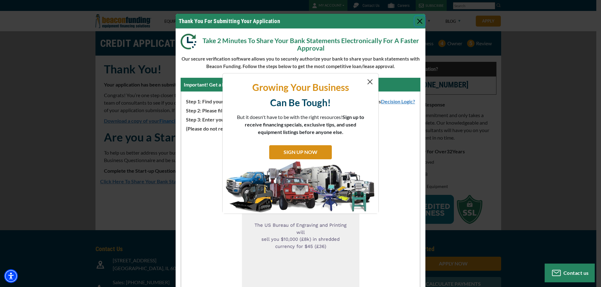 Image resolution: width=601 pixels, height=287 pixels. Describe the element at coordinates (370, 82) in the screenshot. I see `button: Close` at that location.